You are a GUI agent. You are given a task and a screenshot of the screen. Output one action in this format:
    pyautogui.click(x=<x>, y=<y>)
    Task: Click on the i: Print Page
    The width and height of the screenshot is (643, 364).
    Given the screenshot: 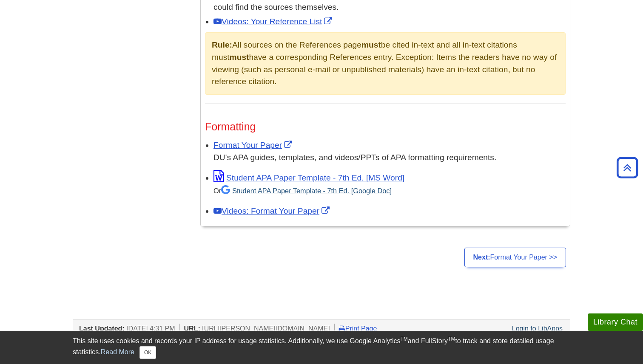 What is the action you would take?
    pyautogui.click(x=342, y=328)
    